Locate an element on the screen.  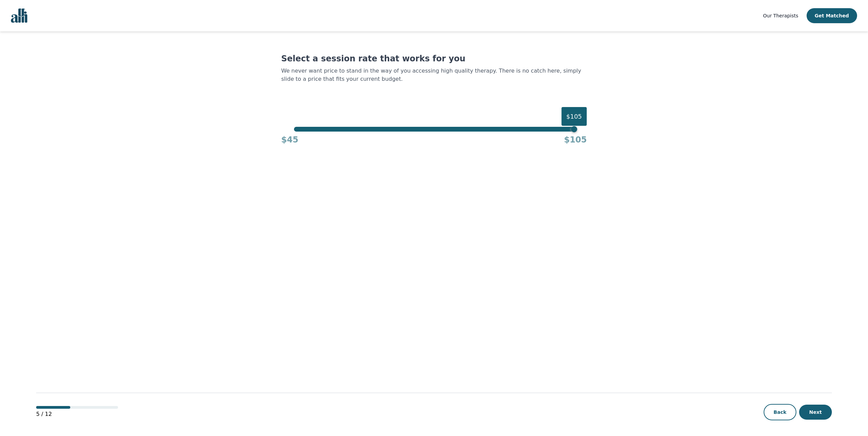
button: Get Matched is located at coordinates (832, 16).